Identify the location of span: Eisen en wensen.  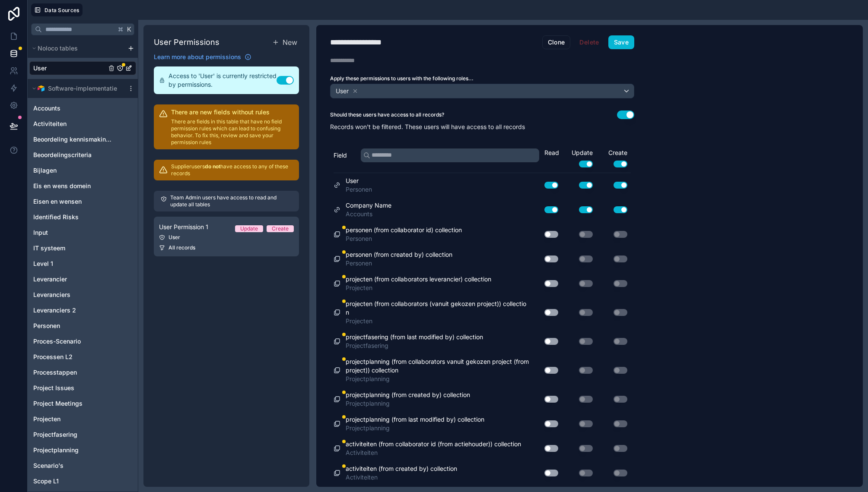
(57, 202).